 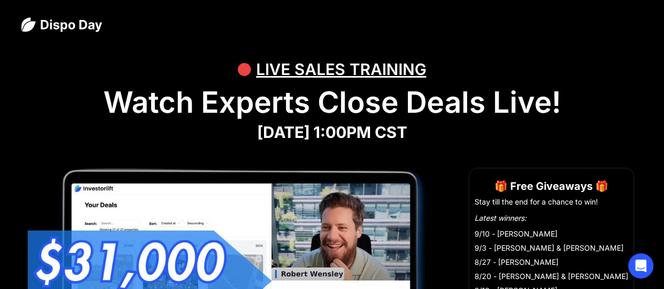 I want to click on div: Open Intercom Messenger, so click(x=641, y=266).